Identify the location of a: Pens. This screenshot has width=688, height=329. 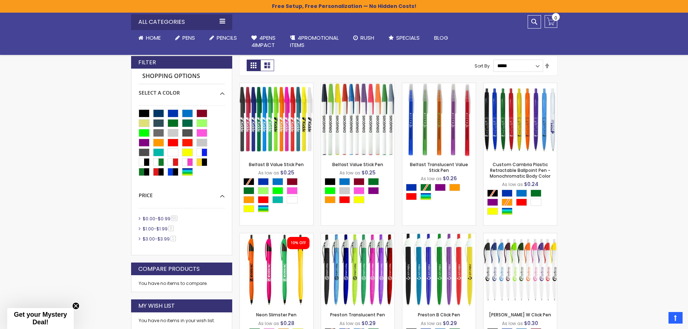
(185, 38).